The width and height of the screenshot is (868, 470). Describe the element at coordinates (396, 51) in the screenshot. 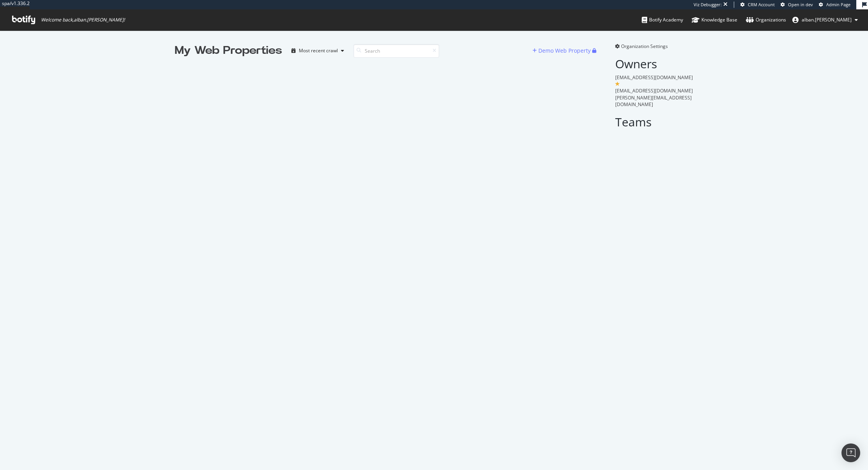

I see `input: Search` at that location.